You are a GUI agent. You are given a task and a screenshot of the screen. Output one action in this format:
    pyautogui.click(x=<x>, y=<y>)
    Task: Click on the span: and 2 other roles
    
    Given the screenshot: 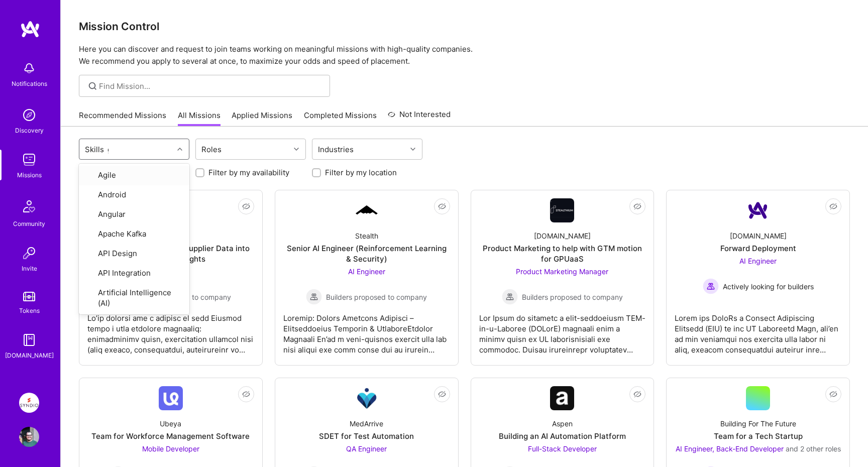 What is the action you would take?
    pyautogui.click(x=813, y=448)
    